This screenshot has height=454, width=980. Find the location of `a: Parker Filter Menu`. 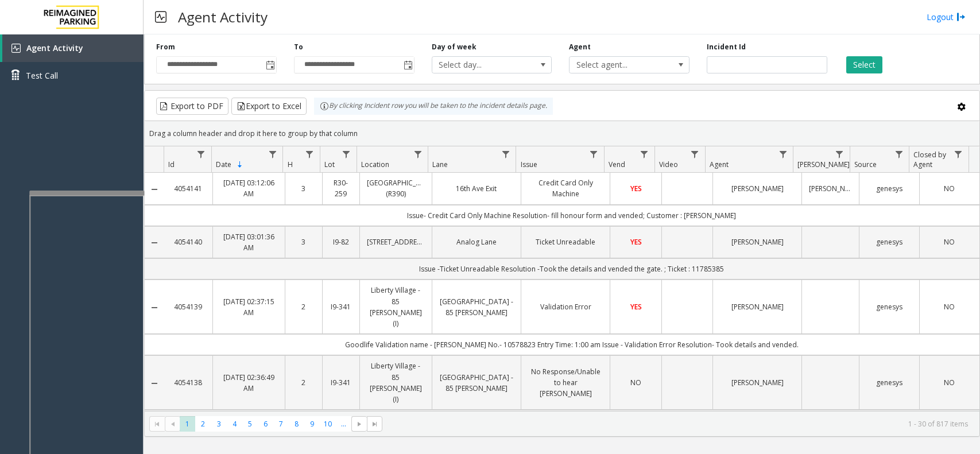

a: Parker Filter Menu is located at coordinates (839, 154).